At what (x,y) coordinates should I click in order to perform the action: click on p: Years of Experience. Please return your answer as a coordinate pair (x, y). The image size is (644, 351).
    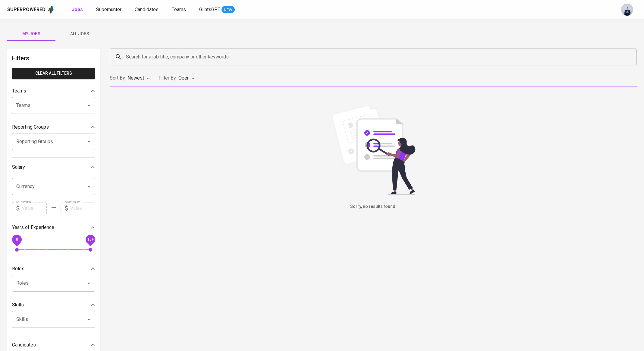
    Looking at the image, I should click on (33, 227).